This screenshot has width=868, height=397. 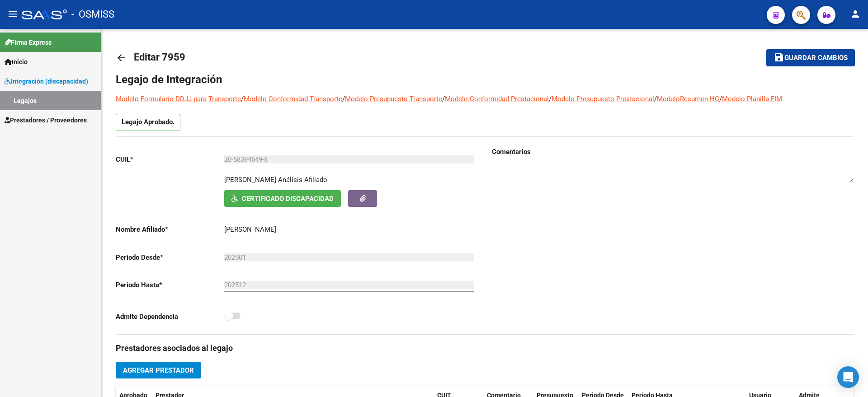 What do you see at coordinates (603, 99) in the screenshot?
I see `a: Modelo Presupuesto Prestacional` at bounding box center [603, 99].